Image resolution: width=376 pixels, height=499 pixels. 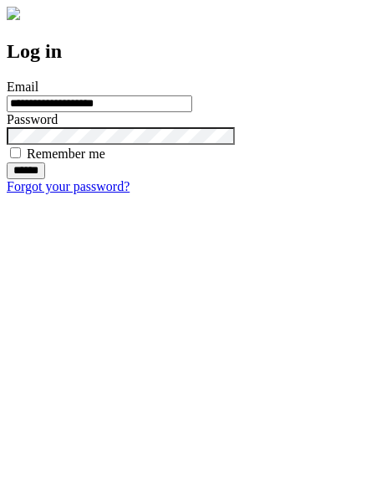 What do you see at coordinates (32, 119) in the screenshot?
I see `label: Password` at bounding box center [32, 119].